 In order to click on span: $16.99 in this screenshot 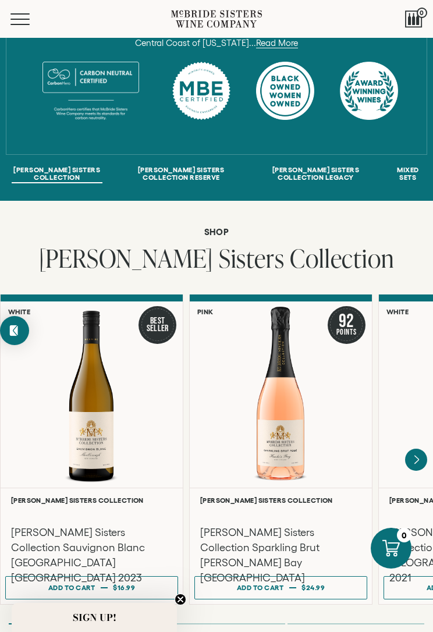, I will do `click(124, 588)`.